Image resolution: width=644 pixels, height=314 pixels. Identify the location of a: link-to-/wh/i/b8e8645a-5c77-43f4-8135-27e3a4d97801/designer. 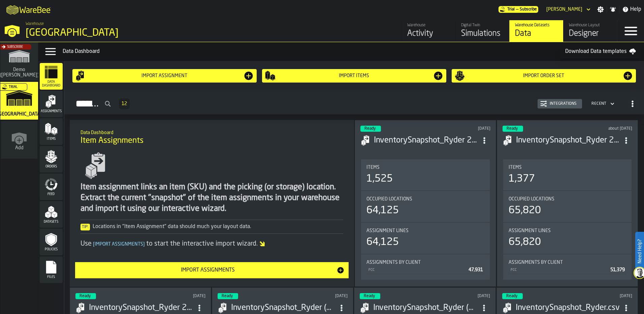
(590, 31).